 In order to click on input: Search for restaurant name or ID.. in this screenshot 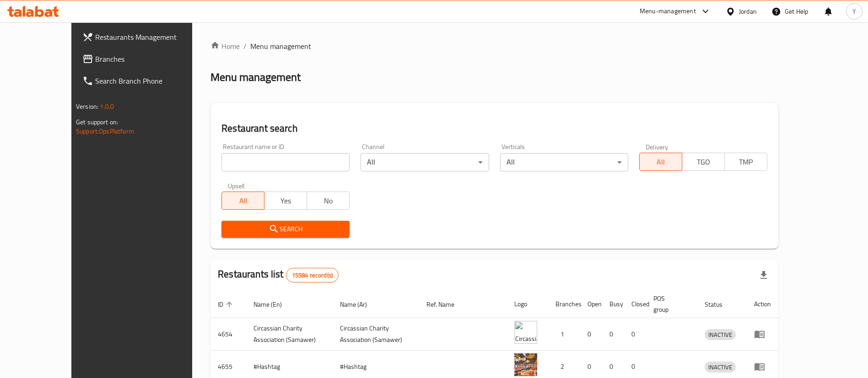, I will do `click(285, 162)`.